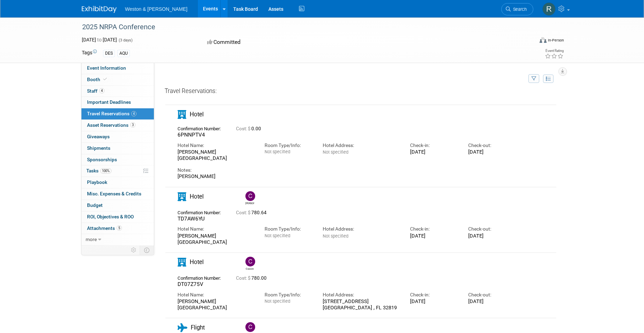 The width and height of the screenshot is (644, 333). What do you see at coordinates (118, 228) in the screenshot?
I see `a: Attachments5` at bounding box center [118, 228].